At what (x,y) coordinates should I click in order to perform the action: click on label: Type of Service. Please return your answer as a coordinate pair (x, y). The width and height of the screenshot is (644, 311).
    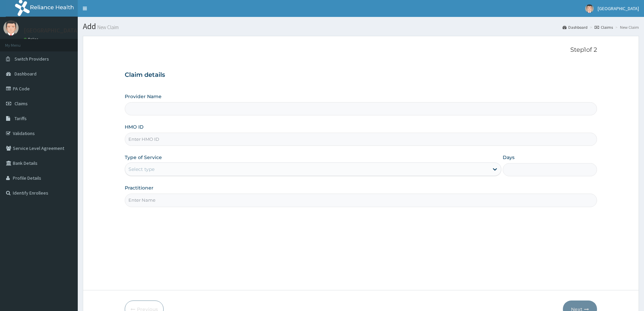
    Looking at the image, I should click on (143, 157).